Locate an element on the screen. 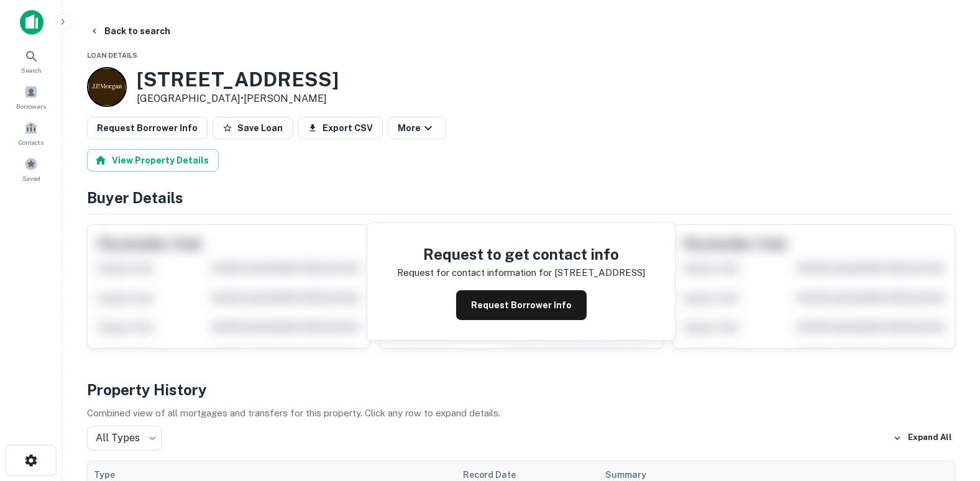 The height and width of the screenshot is (481, 980). h4: Request to get contact info is located at coordinates (520, 254).